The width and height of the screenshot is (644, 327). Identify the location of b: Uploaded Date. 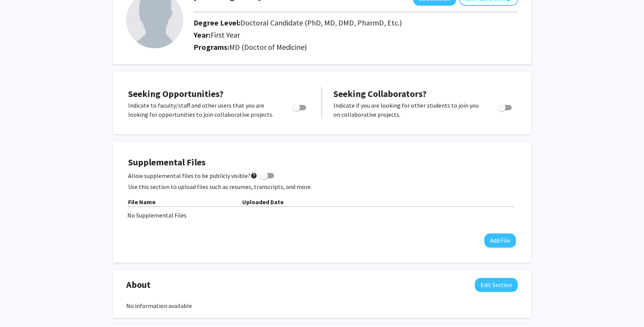
(263, 201).